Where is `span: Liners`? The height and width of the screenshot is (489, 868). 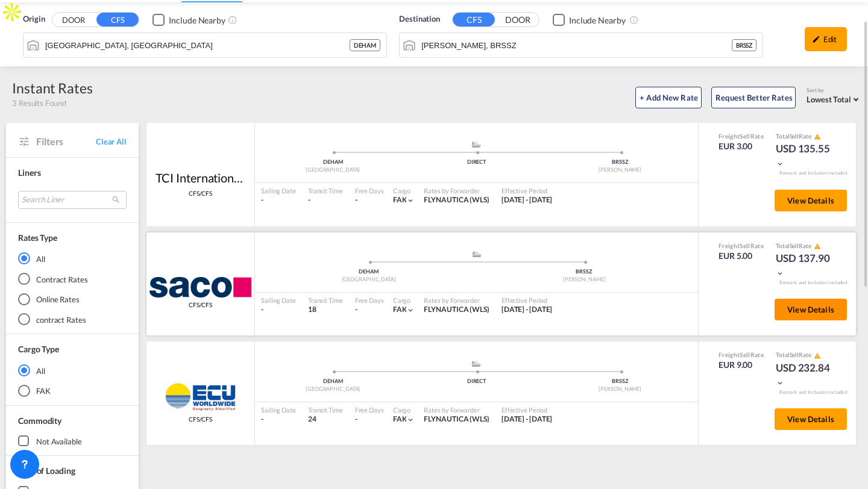
span: Liners is located at coordinates (29, 172).